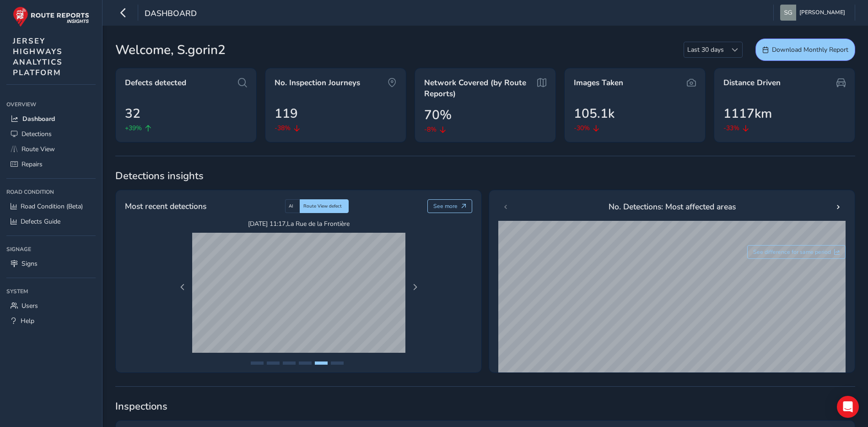  Describe the element at coordinates (51, 134) in the screenshot. I see `a: Detections` at that location.